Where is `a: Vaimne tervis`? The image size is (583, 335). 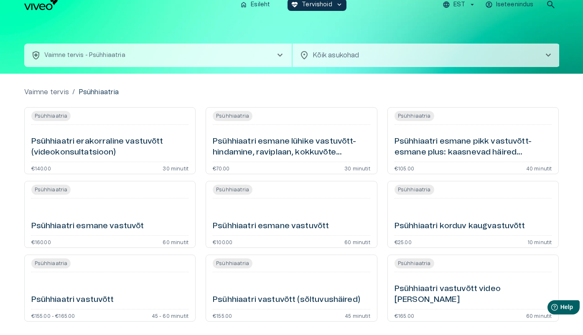
a: Vaimne tervis is located at coordinates (47, 92).